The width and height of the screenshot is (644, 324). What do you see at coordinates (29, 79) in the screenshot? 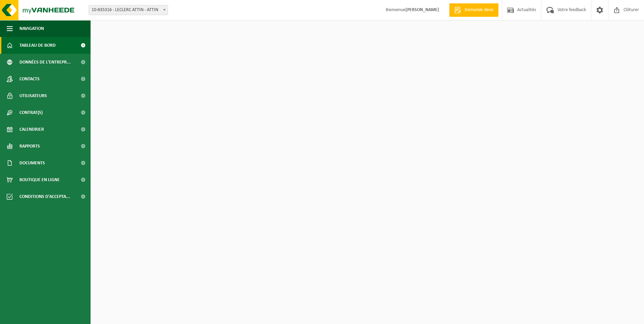
I see `span: Contacts` at bounding box center [29, 79].